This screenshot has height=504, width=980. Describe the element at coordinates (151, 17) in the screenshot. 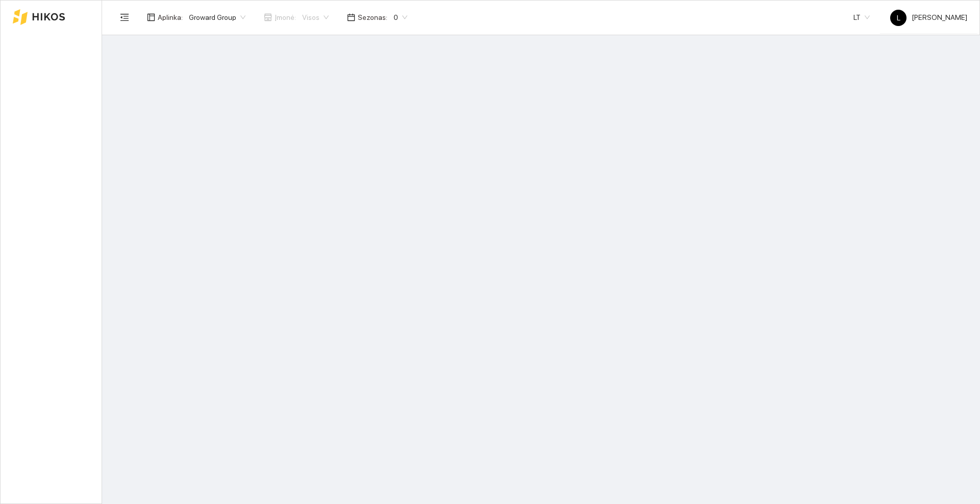

I see `span: layout` at that location.